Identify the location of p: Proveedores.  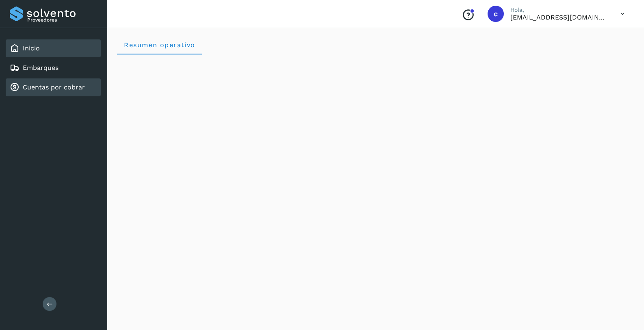
(62, 20).